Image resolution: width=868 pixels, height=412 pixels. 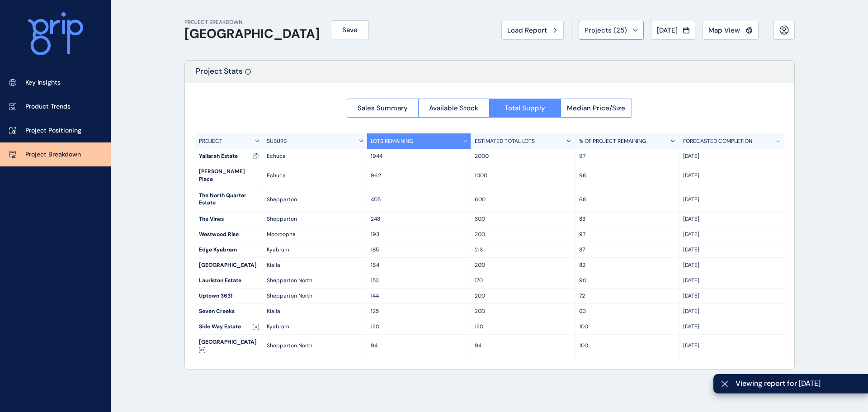 What do you see at coordinates (219, 74) in the screenshot?
I see `p: Project Stats` at bounding box center [219, 74].